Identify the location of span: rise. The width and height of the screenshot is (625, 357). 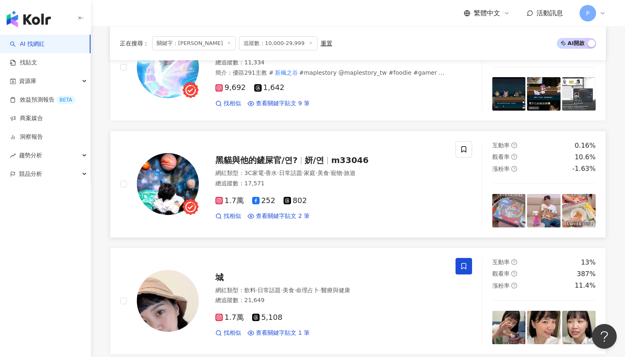
(13, 156).